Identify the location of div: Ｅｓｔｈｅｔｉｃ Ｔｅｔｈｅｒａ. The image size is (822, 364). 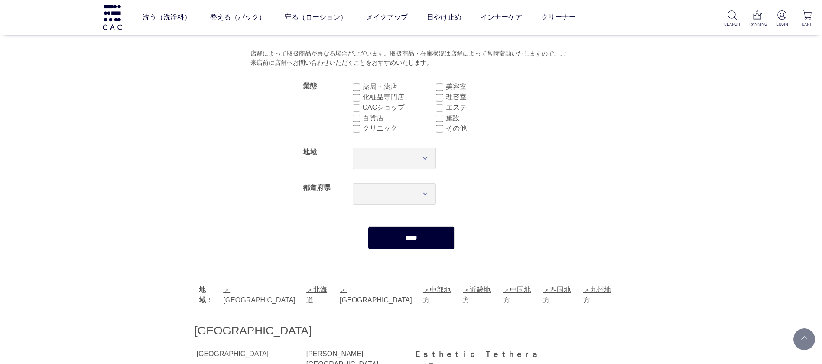
(511, 354).